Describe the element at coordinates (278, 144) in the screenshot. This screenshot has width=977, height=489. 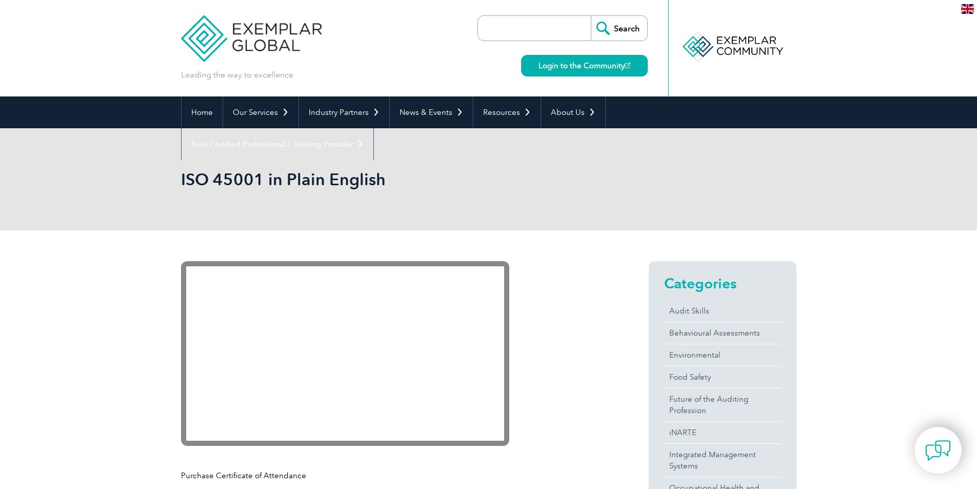
I see `a: Find Certified Professional / Training Provider` at that location.